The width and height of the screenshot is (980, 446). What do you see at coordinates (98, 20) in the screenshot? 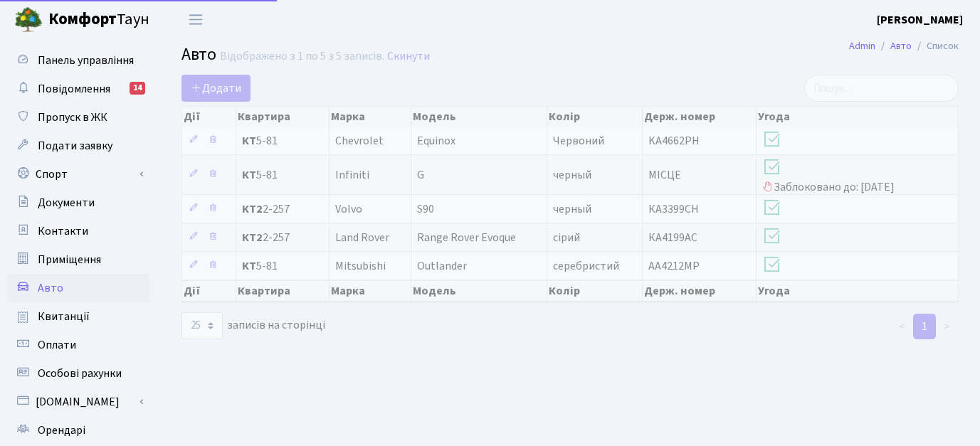
I see `span: Таун` at bounding box center [98, 20].